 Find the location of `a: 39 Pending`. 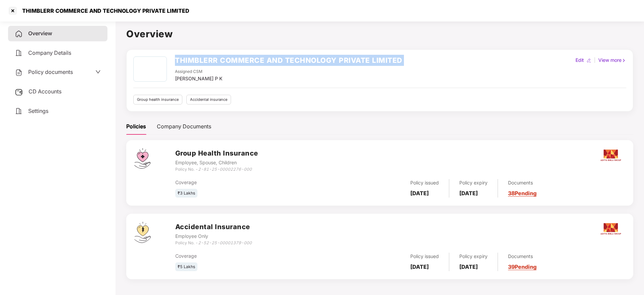

a: 39 Pending is located at coordinates (522, 267).